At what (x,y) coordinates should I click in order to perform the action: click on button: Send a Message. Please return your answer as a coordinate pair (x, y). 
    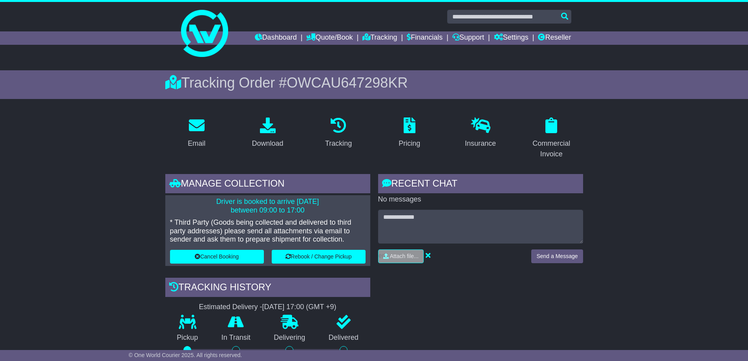
    Looking at the image, I should click on (557, 256).